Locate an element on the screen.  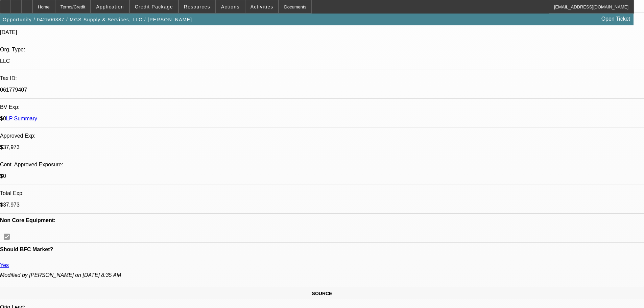
button: Credit Package is located at coordinates (154, 7).